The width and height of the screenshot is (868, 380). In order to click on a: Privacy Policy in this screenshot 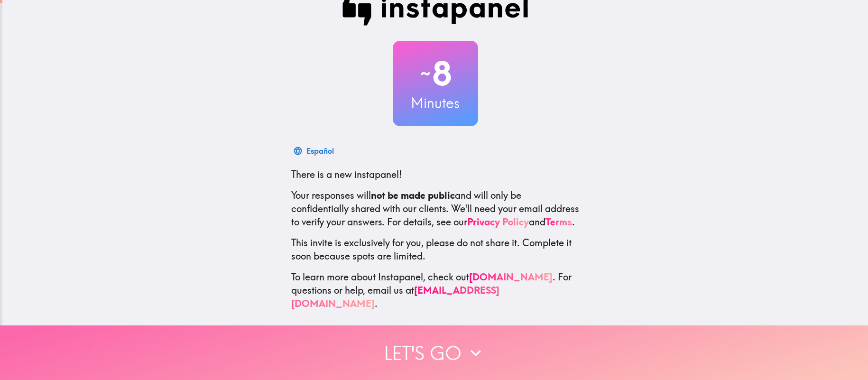, I will do `click(498, 222)`.